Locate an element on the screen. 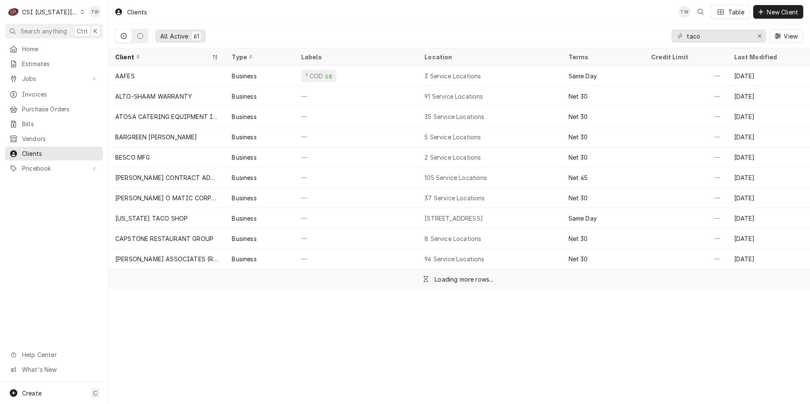 The height and width of the screenshot is (404, 810). a: Purchase Orders is located at coordinates (54, 109).